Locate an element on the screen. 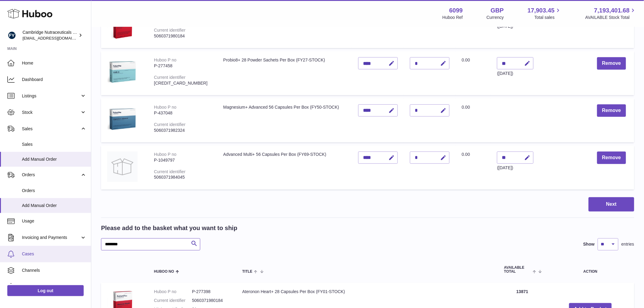 The height and width of the screenshot is (308, 644). img: Magnesium+ Advanced 56 Capsules Per Box (FY50-STOCK) is located at coordinates (122, 120).